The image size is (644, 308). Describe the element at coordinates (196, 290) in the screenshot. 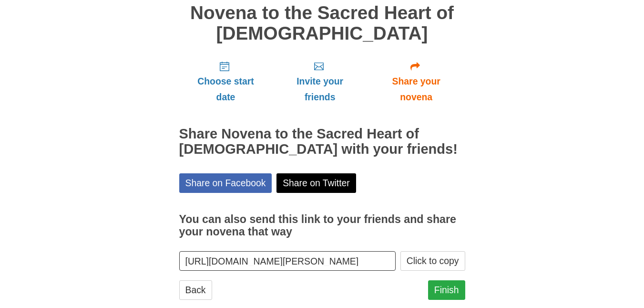

I see `a: Back` at that location.